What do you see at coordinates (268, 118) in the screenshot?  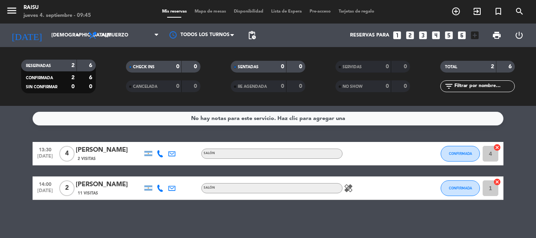 I see `div: No hay notas para este servicio. Haz clic para agregar una` at bounding box center [268, 118].